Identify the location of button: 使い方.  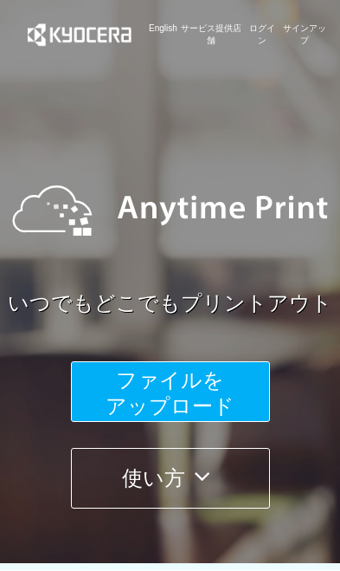
(171, 478).